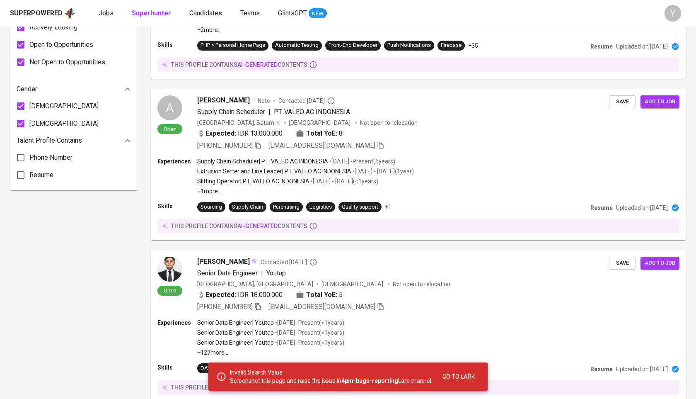 This screenshot has height=399, width=696. I want to click on div: Purchasing, so click(286, 207).